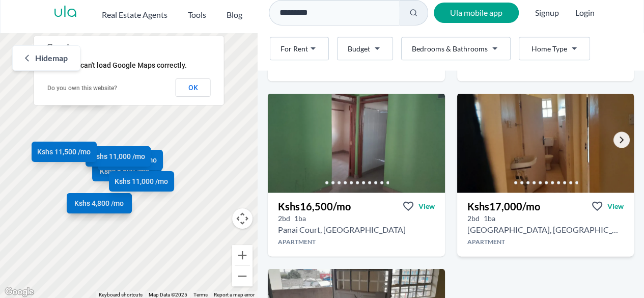 The height and width of the screenshot is (298, 644). What do you see at coordinates (134, 12) in the screenshot?
I see `button: Real Estate Agents` at bounding box center [134, 12].